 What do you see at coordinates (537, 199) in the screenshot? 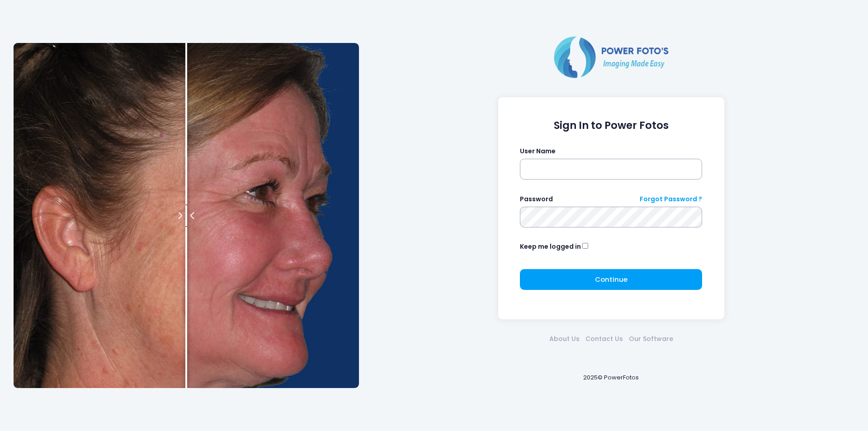
I see `label: Password` at bounding box center [537, 199].